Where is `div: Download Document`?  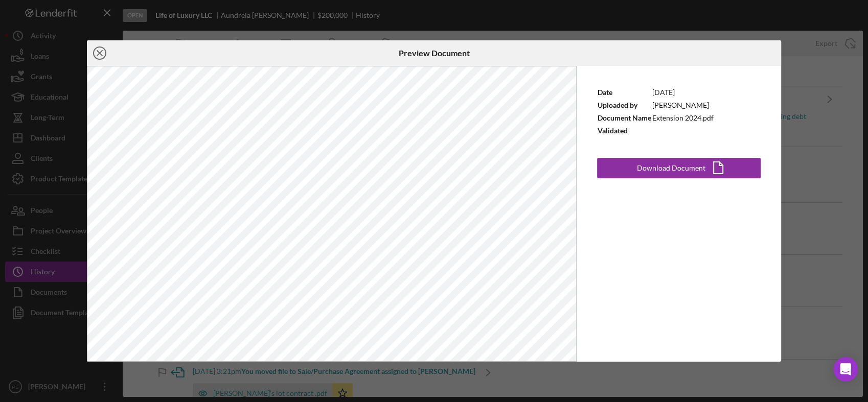 div: Download Document is located at coordinates (671, 168).